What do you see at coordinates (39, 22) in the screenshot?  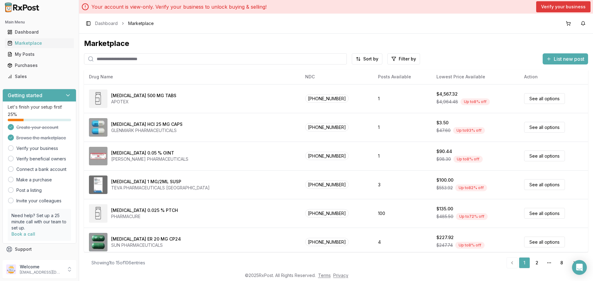 I see `h2: Main Menu` at bounding box center [39, 22].